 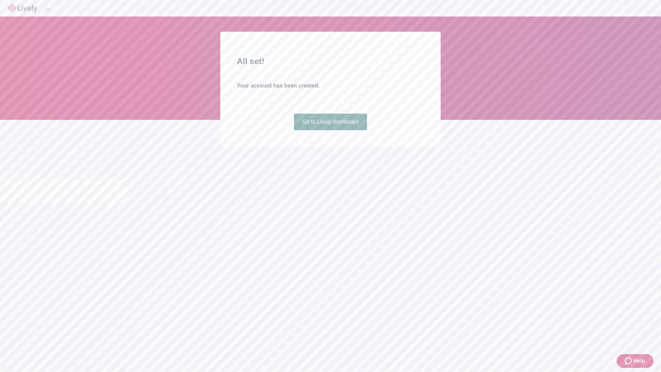 What do you see at coordinates (629, 361) in the screenshot?
I see `svg: Zendesk support icon` at bounding box center [629, 361].